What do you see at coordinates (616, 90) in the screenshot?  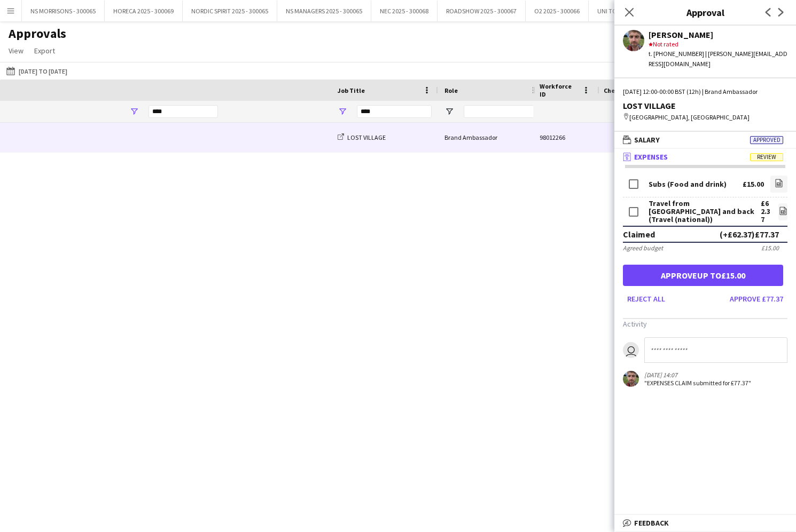 I see `span: Check-In` at bounding box center [616, 90].